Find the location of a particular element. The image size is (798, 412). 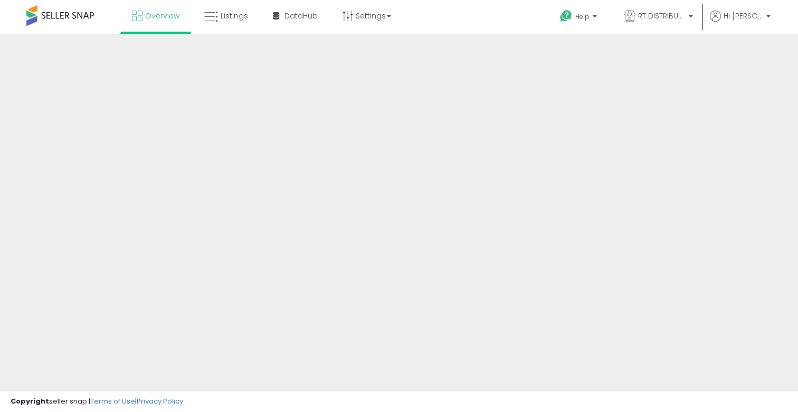

a: Privacy Policy is located at coordinates (160, 401).